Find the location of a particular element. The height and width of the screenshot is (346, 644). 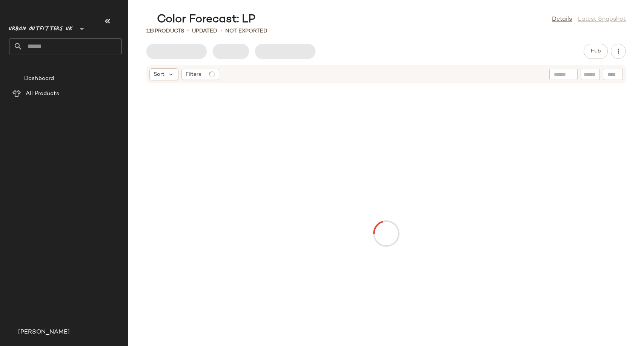

a: Details is located at coordinates (562, 20).